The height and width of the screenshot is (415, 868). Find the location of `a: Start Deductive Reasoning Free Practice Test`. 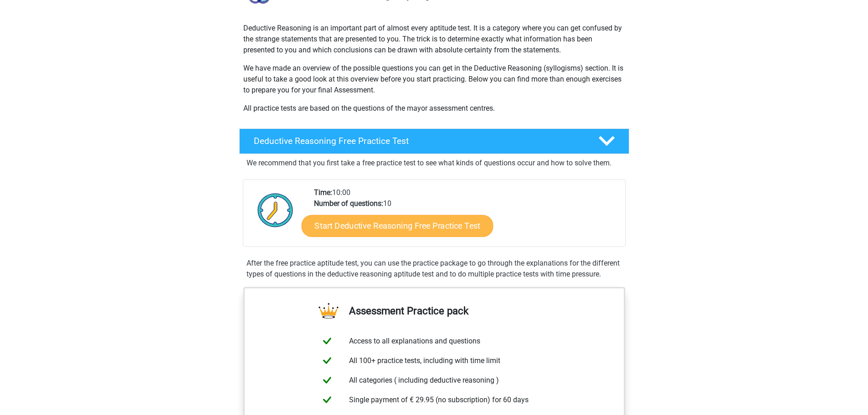

a: Start Deductive Reasoning Free Practice Test is located at coordinates (397, 226).